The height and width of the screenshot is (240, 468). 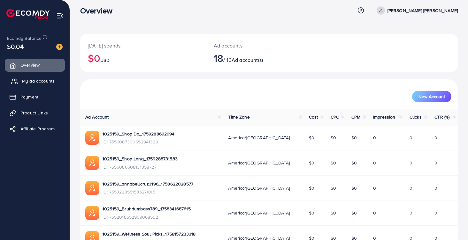 What do you see at coordinates (239, 117) in the screenshot?
I see `span: Time Zone` at bounding box center [239, 117].